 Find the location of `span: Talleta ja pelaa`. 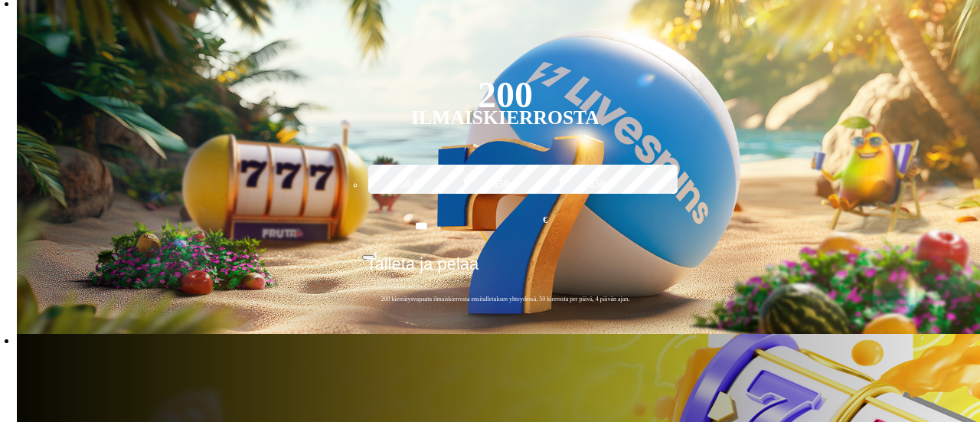

span: Talleta ja pelaa is located at coordinates (422, 269).